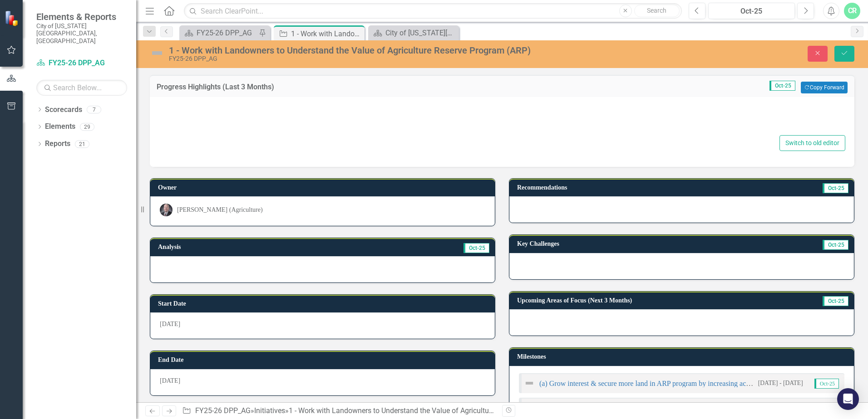  Describe the element at coordinates (82, 17) in the screenshot. I see `span: Elements & Reports` at that location.